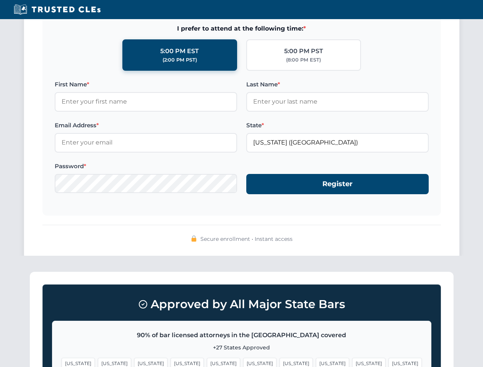 This screenshot has height=367, width=483. I want to click on label: Last Name, so click(337, 84).